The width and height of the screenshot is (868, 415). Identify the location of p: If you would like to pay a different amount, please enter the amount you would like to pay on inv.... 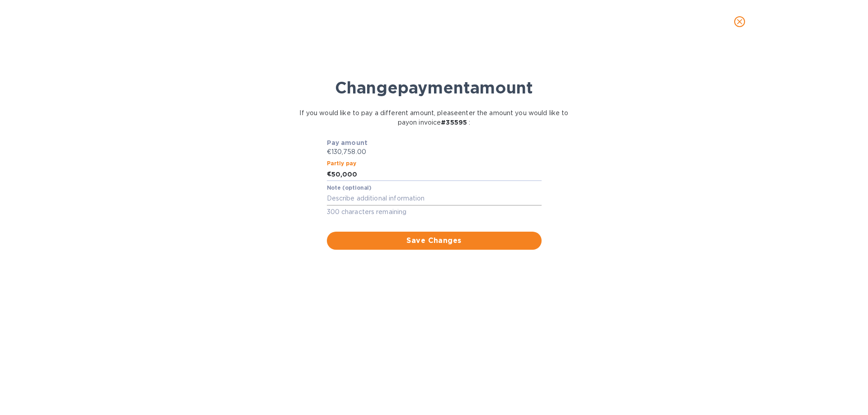
(434, 118).